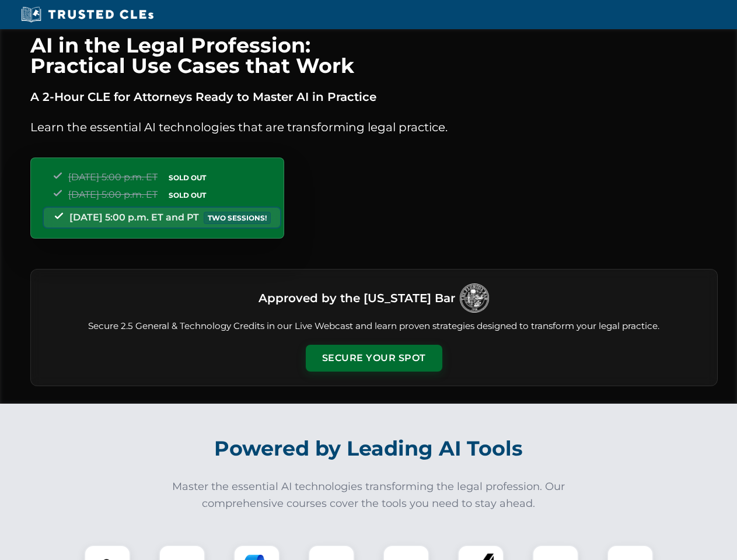  What do you see at coordinates (87, 15) in the screenshot?
I see `img: Trusted CLEs` at bounding box center [87, 15].